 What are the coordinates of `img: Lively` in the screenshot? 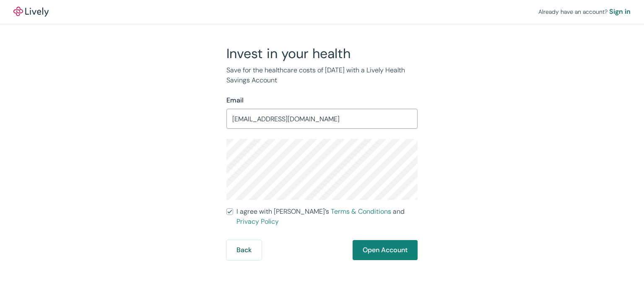 It's located at (31, 12).